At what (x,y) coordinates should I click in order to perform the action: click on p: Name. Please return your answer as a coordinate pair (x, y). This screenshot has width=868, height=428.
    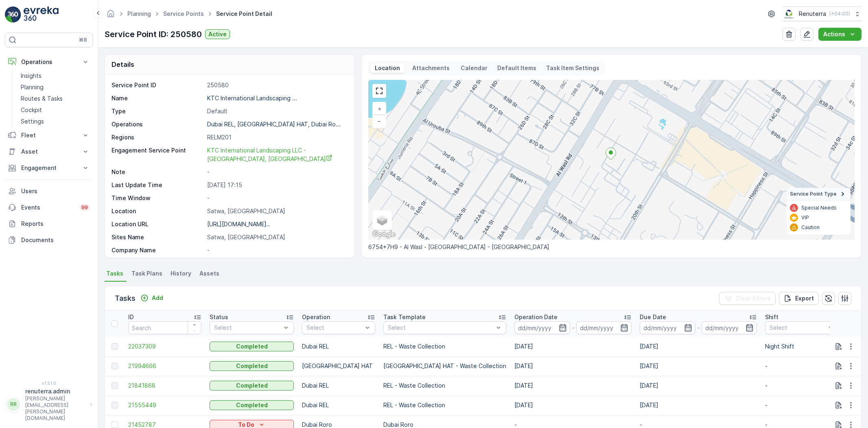
    Looking at the image, I should click on (158, 98).